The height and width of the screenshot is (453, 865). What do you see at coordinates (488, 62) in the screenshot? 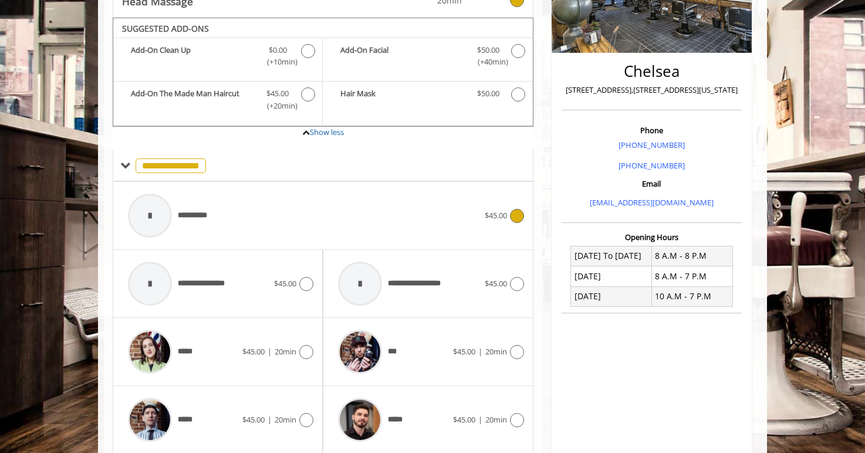
I see `span: (+40min )` at bounding box center [488, 62].